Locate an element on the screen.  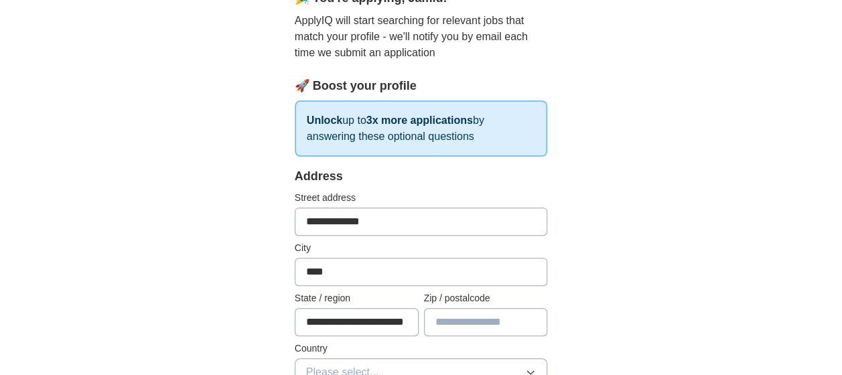
label: Zip / postalcode is located at coordinates (486, 298).